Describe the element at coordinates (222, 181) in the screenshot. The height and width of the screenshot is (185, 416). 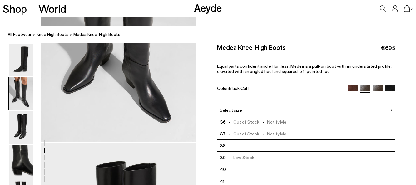
I see `span: 41` at that location.